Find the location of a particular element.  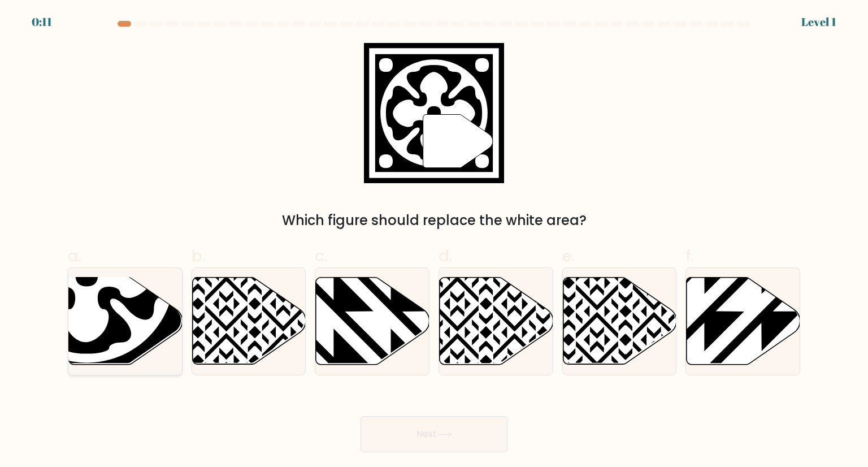

div: Which figure should replace the white area? is located at coordinates (434, 220).